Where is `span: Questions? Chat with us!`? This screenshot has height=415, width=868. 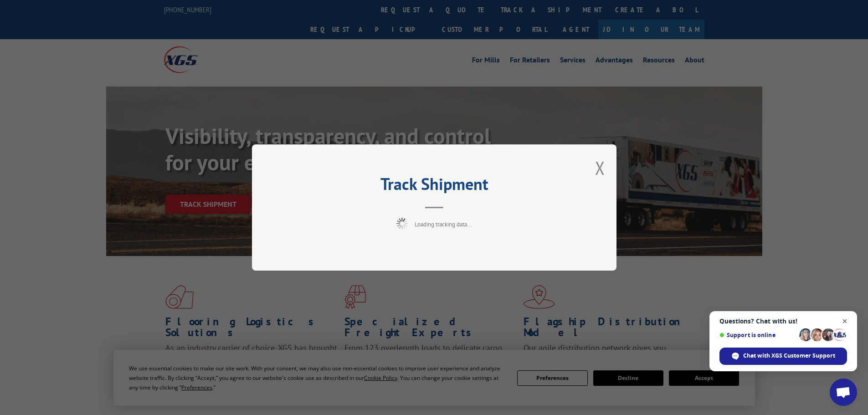 span: Questions? Chat with us! is located at coordinates (783, 321).